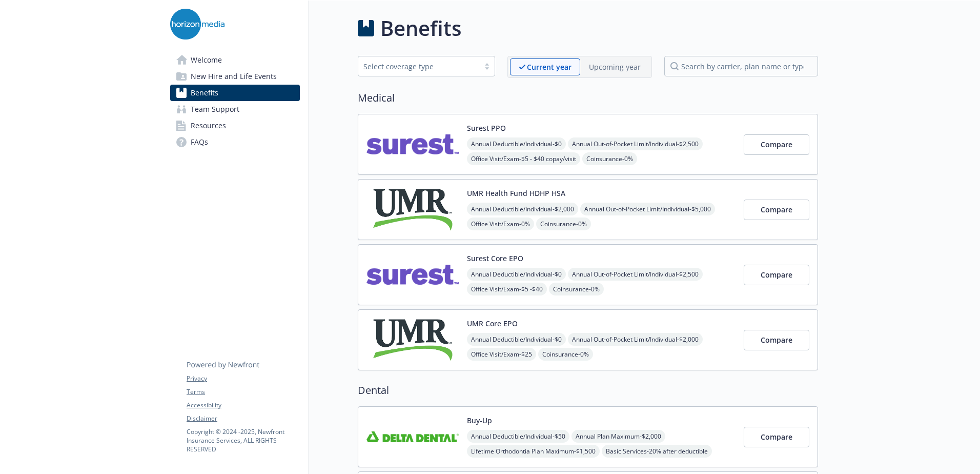 The width and height of the screenshot is (980, 474). Describe the element at coordinates (486, 128) in the screenshot. I see `button: Surest PPO` at that location.